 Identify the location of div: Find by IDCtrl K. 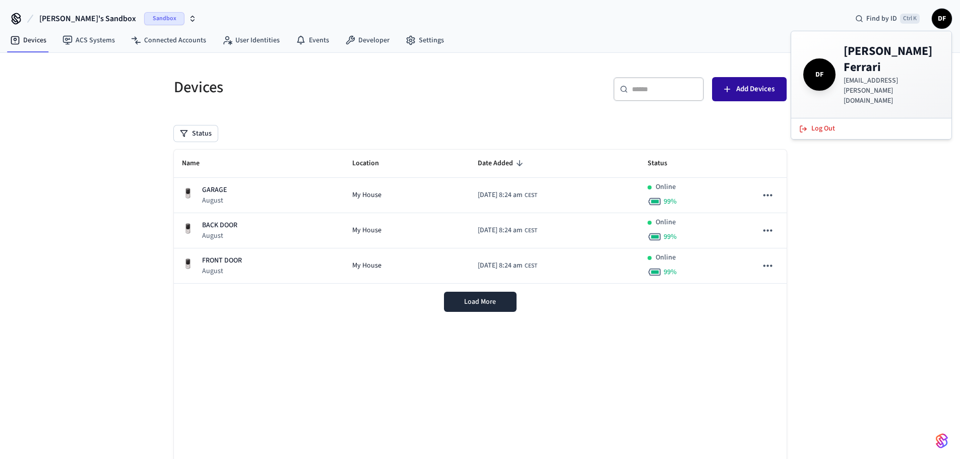
(888, 19).